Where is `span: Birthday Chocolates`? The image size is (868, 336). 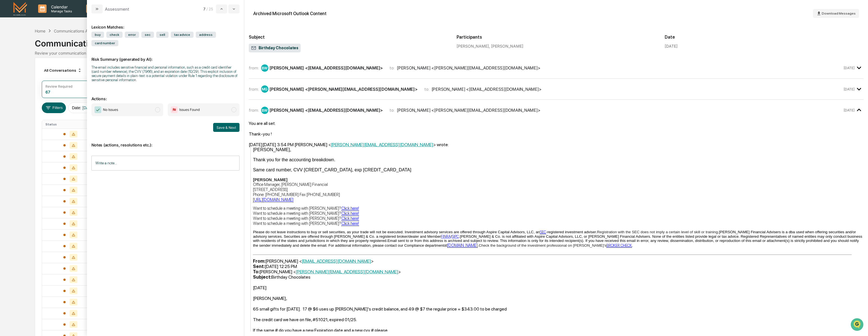
span: Birthday Chocolates is located at coordinates (275, 48).